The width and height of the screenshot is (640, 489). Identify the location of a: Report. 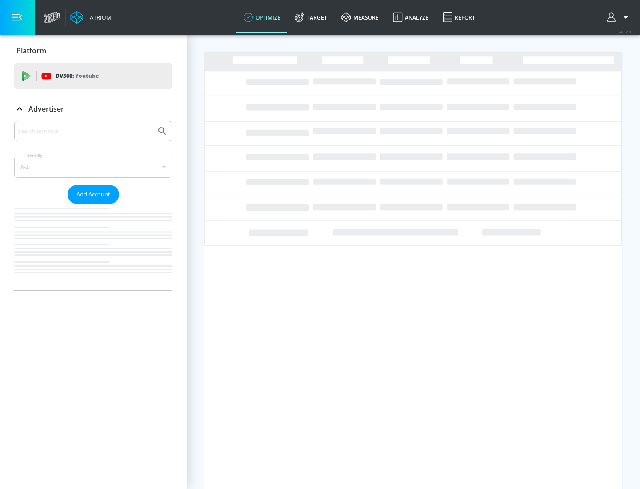
(459, 17).